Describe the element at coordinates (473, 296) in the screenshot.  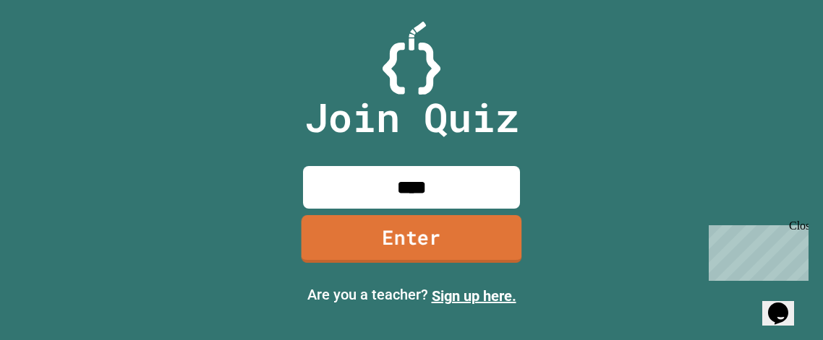
I see `a: Sign up here.` at that location.